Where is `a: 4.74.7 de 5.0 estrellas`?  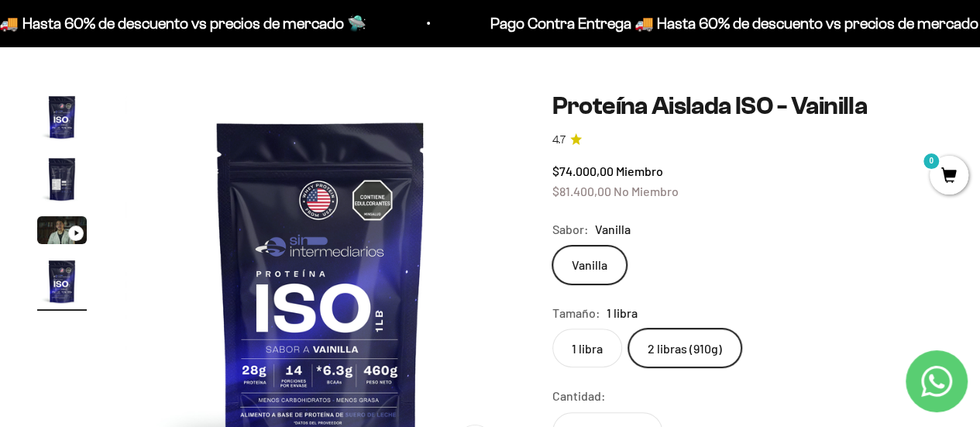 a: 4.74.7 de 5.0 estrellas is located at coordinates (748, 140).